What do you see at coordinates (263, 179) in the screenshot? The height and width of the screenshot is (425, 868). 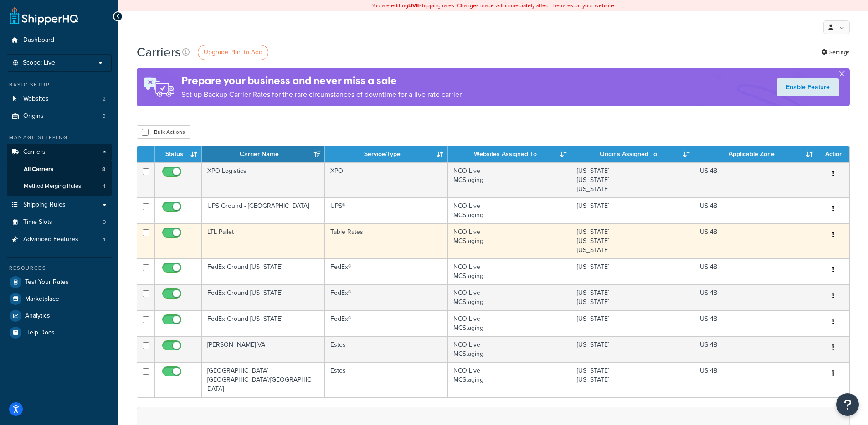 I see `td: XPO Logistics` at bounding box center [263, 179].